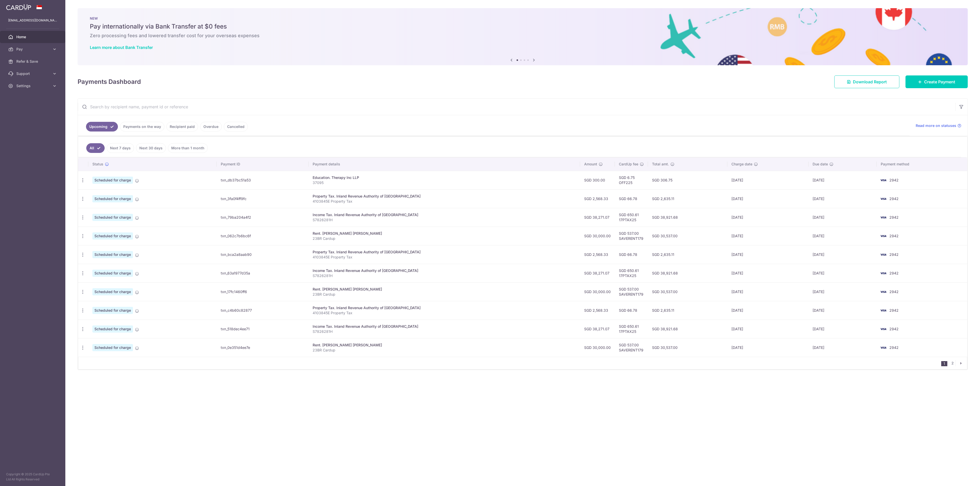  Describe the element at coordinates (182, 127) in the screenshot. I see `a: Recipient paid` at that location.